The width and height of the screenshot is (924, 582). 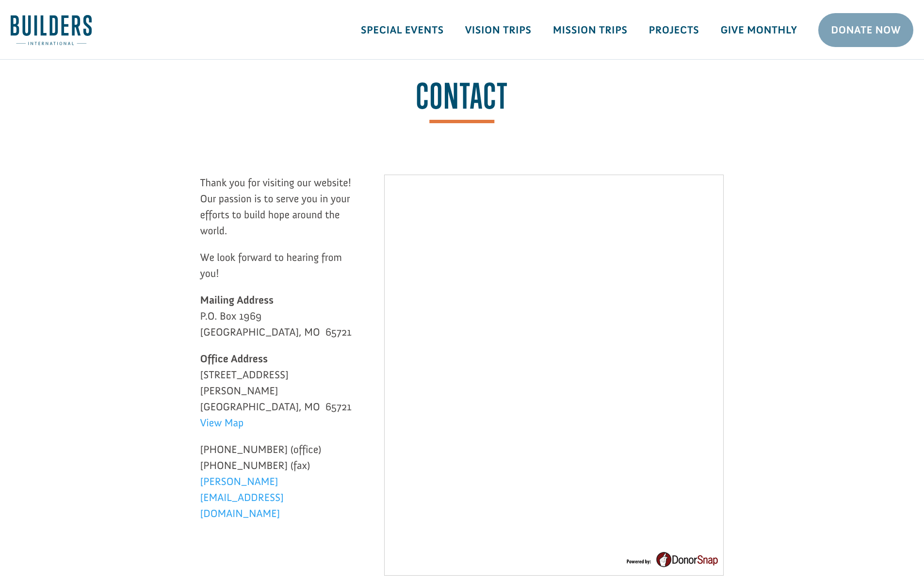 I want to click on a: Mission Trips, so click(x=591, y=30).